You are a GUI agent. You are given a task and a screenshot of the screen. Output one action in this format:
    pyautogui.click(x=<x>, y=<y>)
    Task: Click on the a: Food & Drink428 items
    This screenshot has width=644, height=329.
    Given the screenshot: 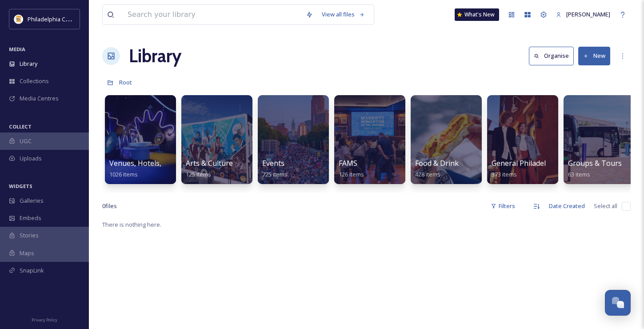 What is the action you would take?
    pyautogui.click(x=437, y=168)
    